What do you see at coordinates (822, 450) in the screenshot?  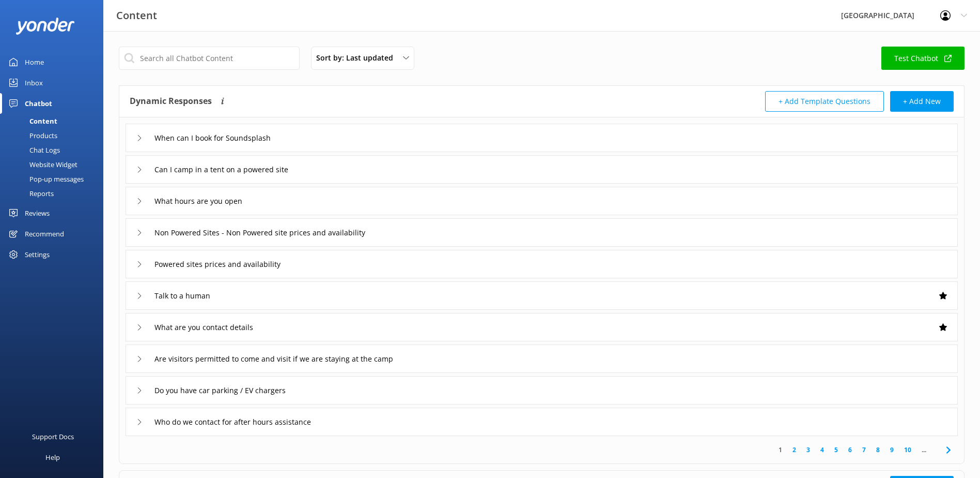 I see `a: 4` at bounding box center [822, 450].